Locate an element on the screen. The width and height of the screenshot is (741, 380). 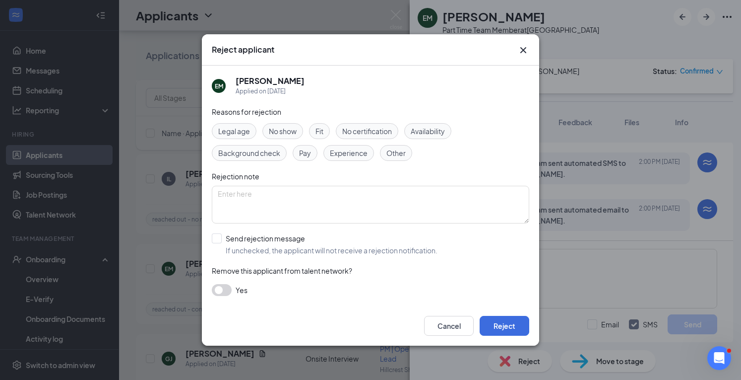
span: Fit is located at coordinates (320, 131).